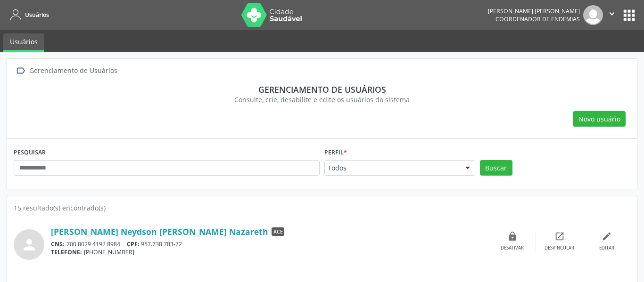 The height and width of the screenshot is (282, 644). What do you see at coordinates (496, 168) in the screenshot?
I see `button: Buscar` at bounding box center [496, 168].